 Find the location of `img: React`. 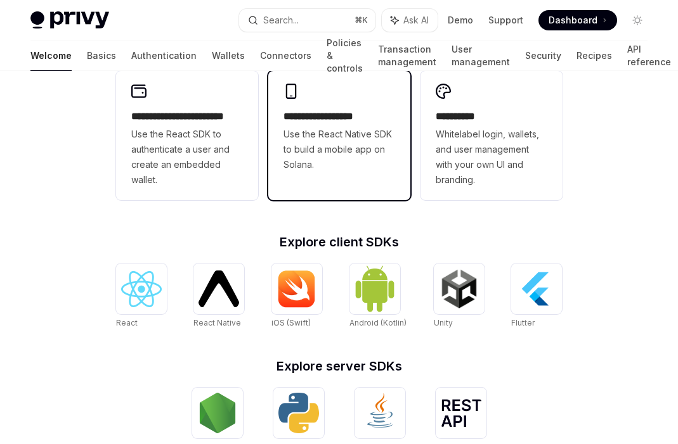

img: React is located at coordinates (141, 289).